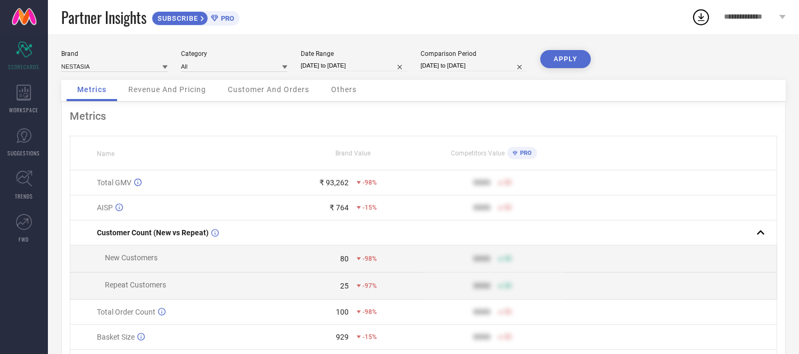  I want to click on span: Competitors Value, so click(478, 153).